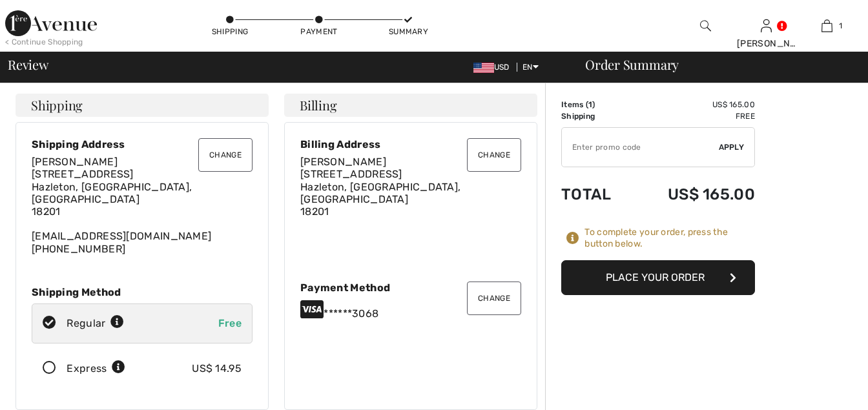 The image size is (868, 410). I want to click on button: Place Your Order, so click(658, 277).